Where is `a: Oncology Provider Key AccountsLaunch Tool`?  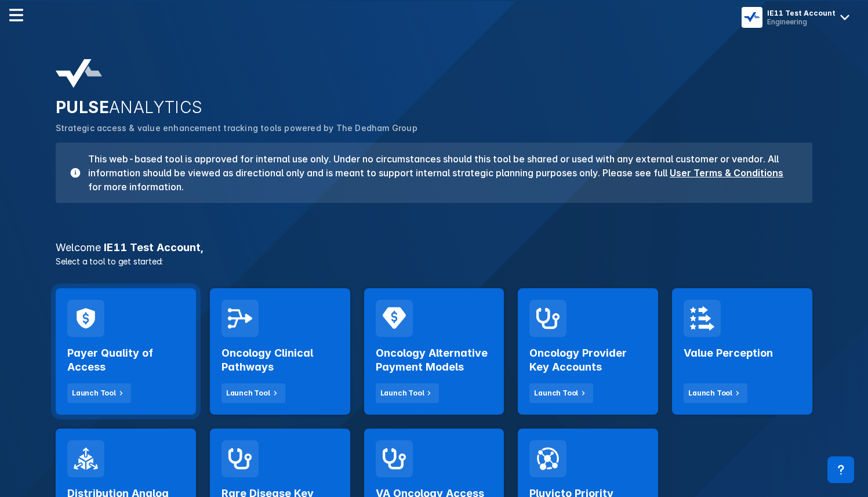 a: Oncology Provider Key AccountsLaunch Tool is located at coordinates (588, 352).